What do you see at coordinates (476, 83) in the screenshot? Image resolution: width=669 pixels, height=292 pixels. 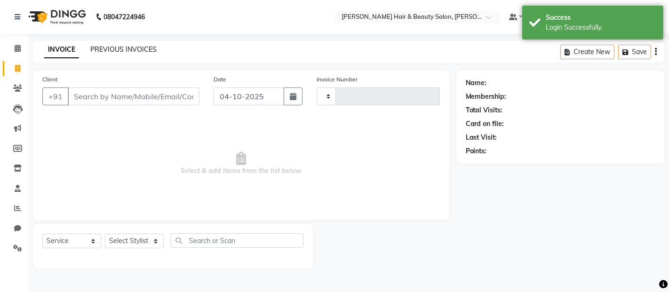 I see `div: Name:` at bounding box center [476, 83].